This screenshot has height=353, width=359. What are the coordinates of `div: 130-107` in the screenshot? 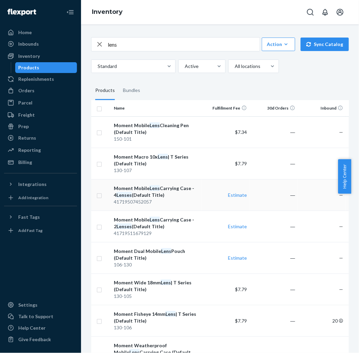 It's located at (156, 170).